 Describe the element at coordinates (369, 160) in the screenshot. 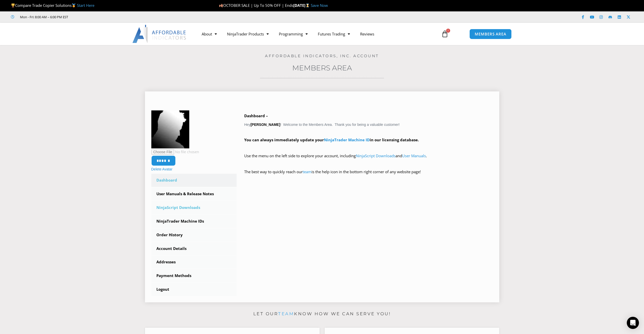

I see `p: Use the menu on the left side to explore your account, including and .` at that location.